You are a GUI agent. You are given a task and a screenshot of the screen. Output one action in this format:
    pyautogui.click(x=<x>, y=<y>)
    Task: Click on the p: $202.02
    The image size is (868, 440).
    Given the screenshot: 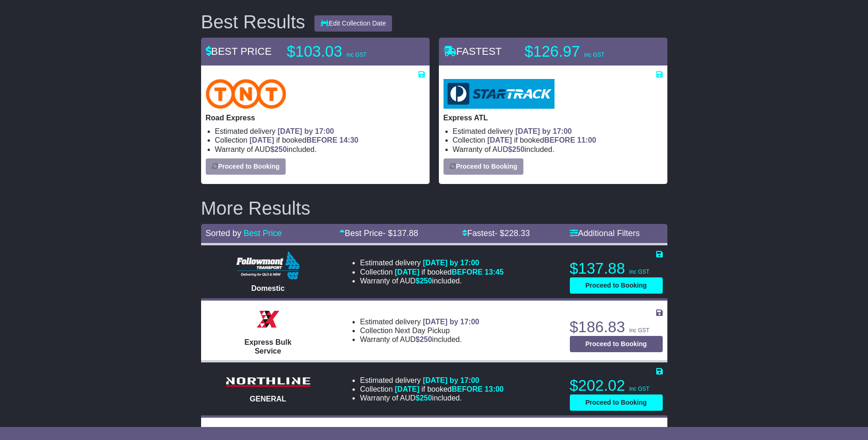 What is the action you would take?
    pyautogui.click(x=616, y=386)
    